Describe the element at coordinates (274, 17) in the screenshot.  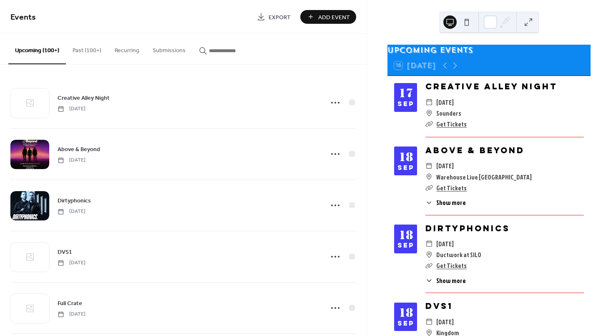
I see `a: Export` at that location.